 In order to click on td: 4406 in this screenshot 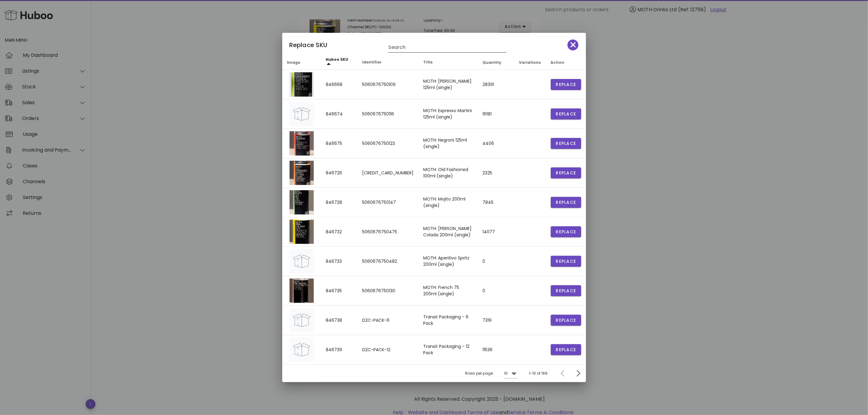, I will do `click(496, 144)`.